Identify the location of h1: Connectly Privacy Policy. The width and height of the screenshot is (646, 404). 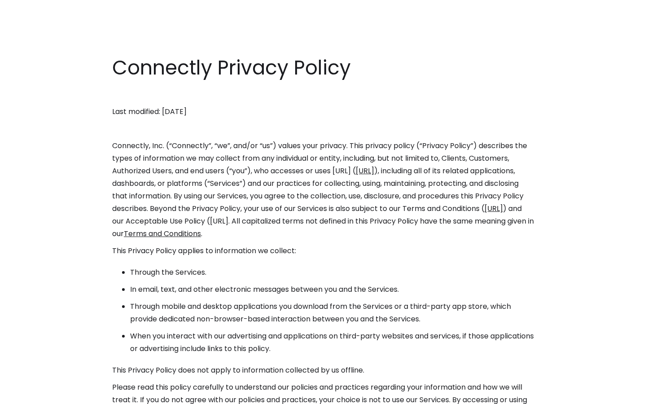
(323, 68).